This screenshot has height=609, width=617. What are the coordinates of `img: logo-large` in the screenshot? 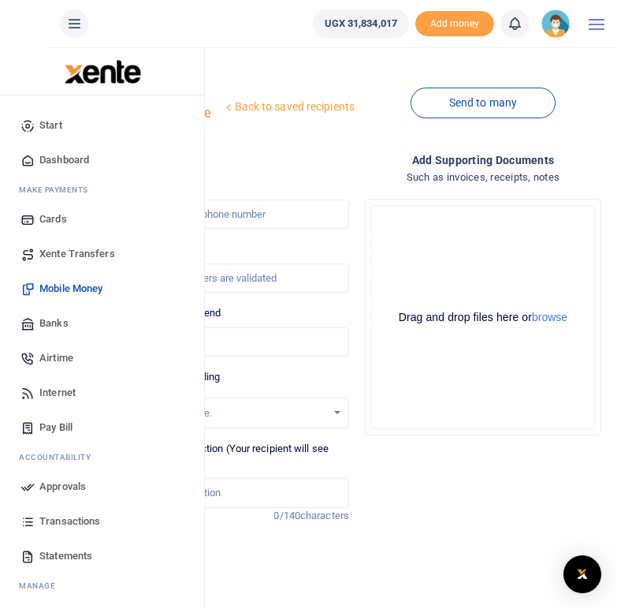 It's located at (102, 72).